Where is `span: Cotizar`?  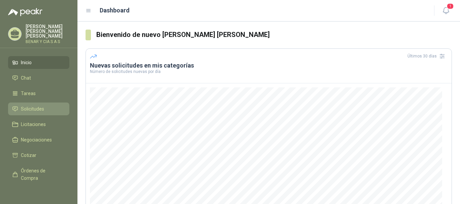
span: Cotizar is located at coordinates (29, 156).